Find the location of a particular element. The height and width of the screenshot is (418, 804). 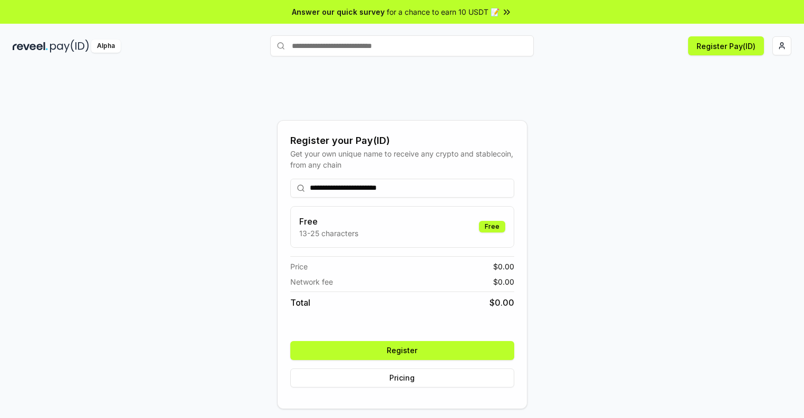

h3: Free is located at coordinates (329, 221).